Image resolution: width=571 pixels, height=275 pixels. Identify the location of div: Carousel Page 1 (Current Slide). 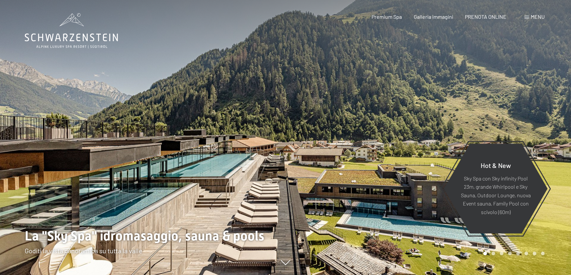
(485, 254).